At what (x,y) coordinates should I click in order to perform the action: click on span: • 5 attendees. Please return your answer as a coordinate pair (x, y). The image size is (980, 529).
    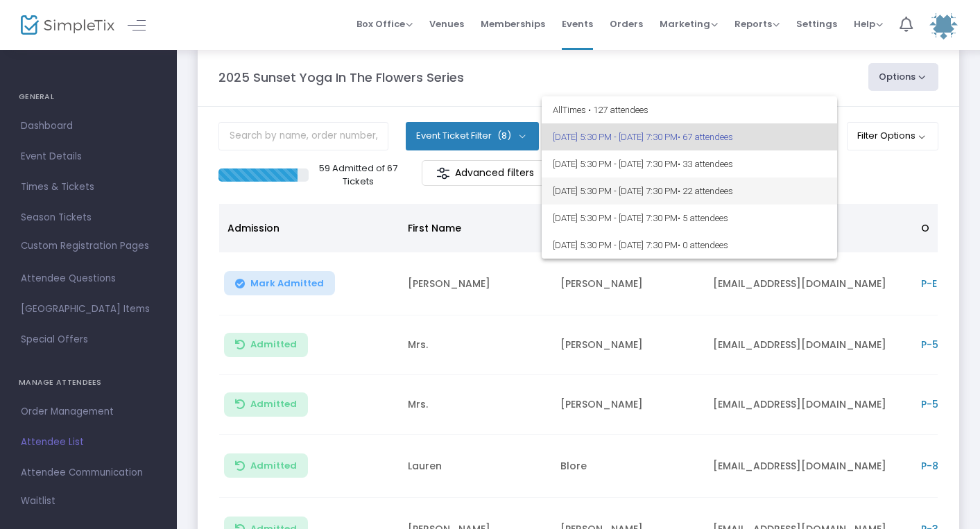
    Looking at the image, I should click on (702, 218).